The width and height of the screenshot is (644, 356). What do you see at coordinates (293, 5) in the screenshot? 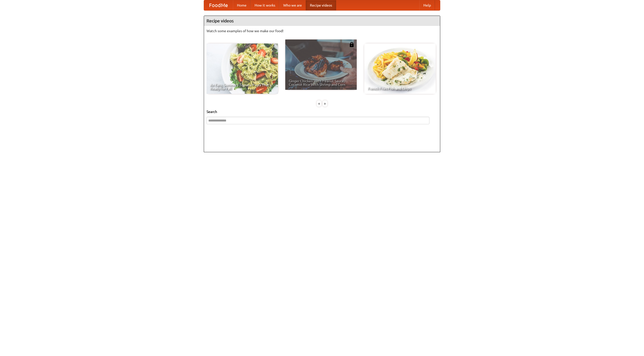
I see `a: Who we are` at bounding box center [293, 5].